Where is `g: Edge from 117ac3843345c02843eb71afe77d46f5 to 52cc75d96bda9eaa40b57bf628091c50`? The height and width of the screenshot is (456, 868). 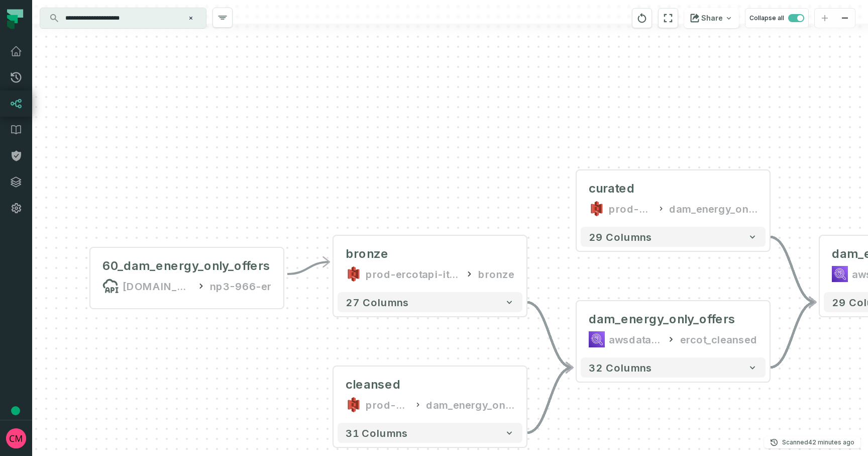 g: Edge from 117ac3843345c02843eb71afe77d46f5 to 52cc75d96bda9eaa40b57bf628091c50 is located at coordinates (793, 269).